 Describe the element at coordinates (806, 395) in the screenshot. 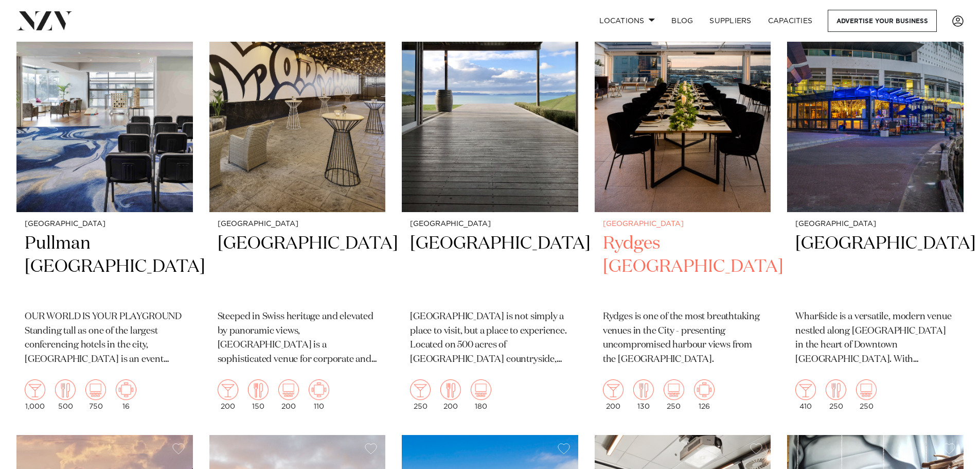

I see `div: 410` at that location.